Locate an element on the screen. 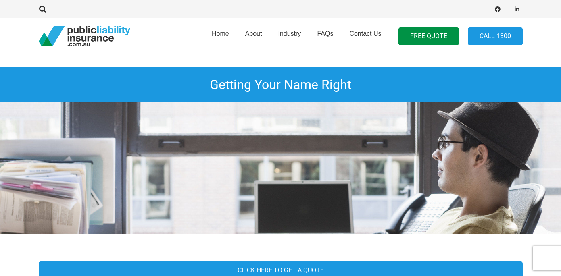 Image resolution: width=561 pixels, height=276 pixels. a: LinkedIn is located at coordinates (517, 9).